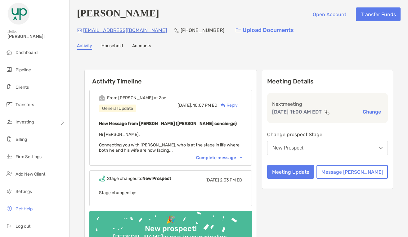 The width and height of the screenshot is (408, 237). Describe the element at coordinates (25, 105) in the screenshot. I see `span: Transfers` at that location.